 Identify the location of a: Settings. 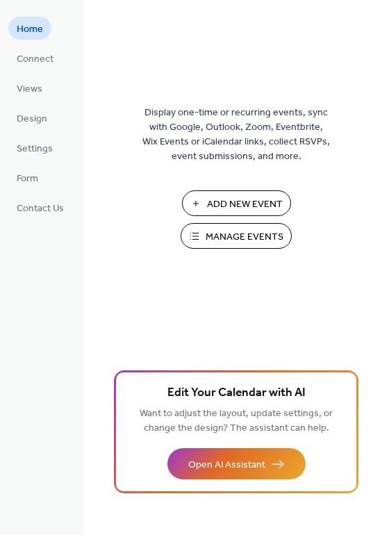
(35, 147).